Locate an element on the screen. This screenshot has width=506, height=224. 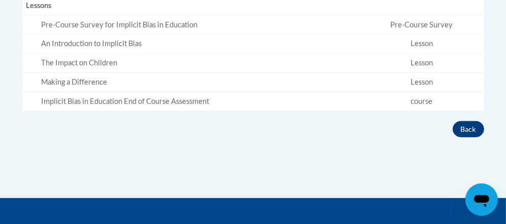
td: course is located at coordinates (421, 101).